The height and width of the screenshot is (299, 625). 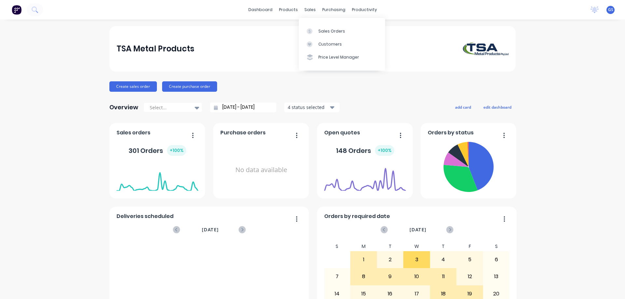 What do you see at coordinates (342, 133) in the screenshot?
I see `span: Open quotes` at bounding box center [342, 133].